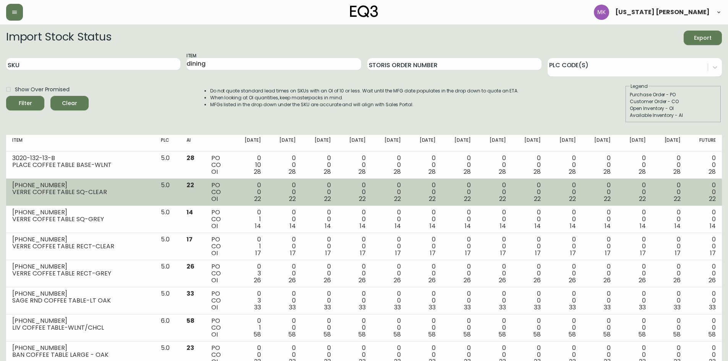 This screenshot has height=361, width=728. Describe the element at coordinates (673, 108) in the screenshot. I see `div: Open Inventory - OI` at that location.